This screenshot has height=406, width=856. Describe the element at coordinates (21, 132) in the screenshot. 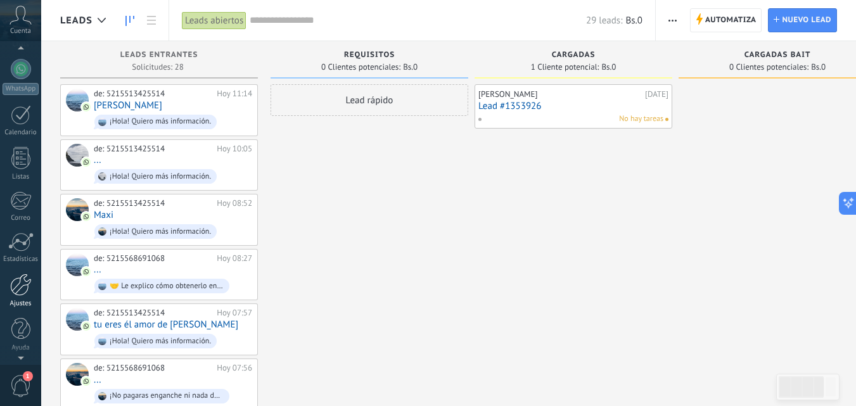

I see `div: Calendario` at that location.